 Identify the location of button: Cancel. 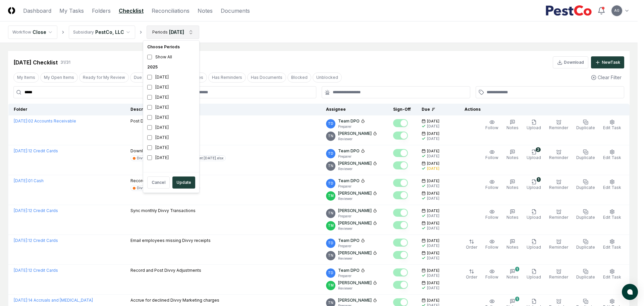
(158, 182).